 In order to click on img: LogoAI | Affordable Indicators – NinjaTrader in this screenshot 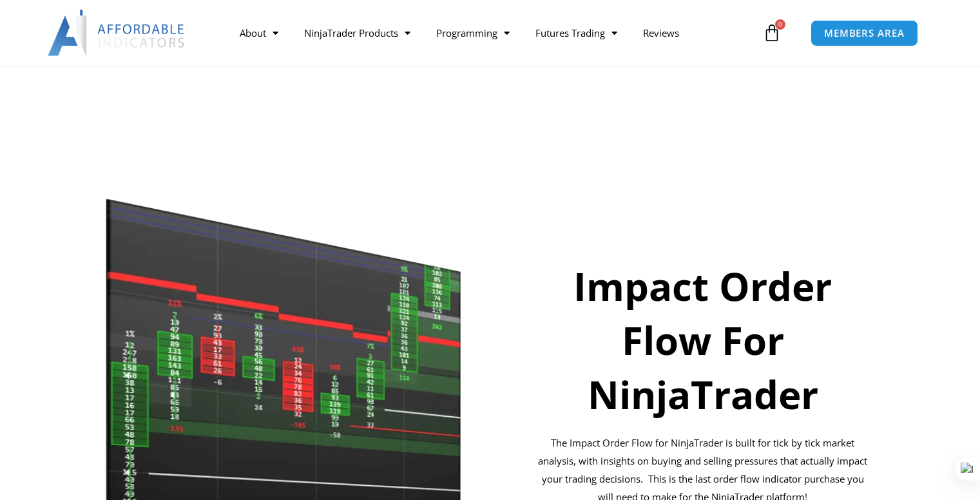, I will do `click(116, 33)`.